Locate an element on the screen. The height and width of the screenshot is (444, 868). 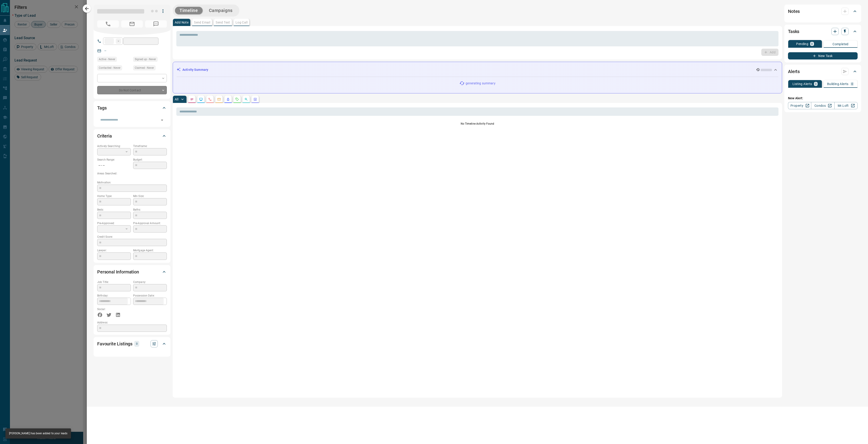
p: Social: is located at coordinates (114, 309).